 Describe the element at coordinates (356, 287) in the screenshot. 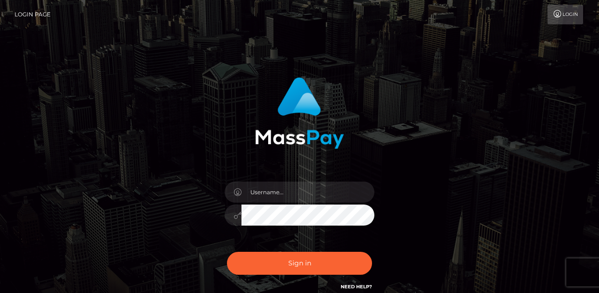

I see `a: Need Help?` at that location.